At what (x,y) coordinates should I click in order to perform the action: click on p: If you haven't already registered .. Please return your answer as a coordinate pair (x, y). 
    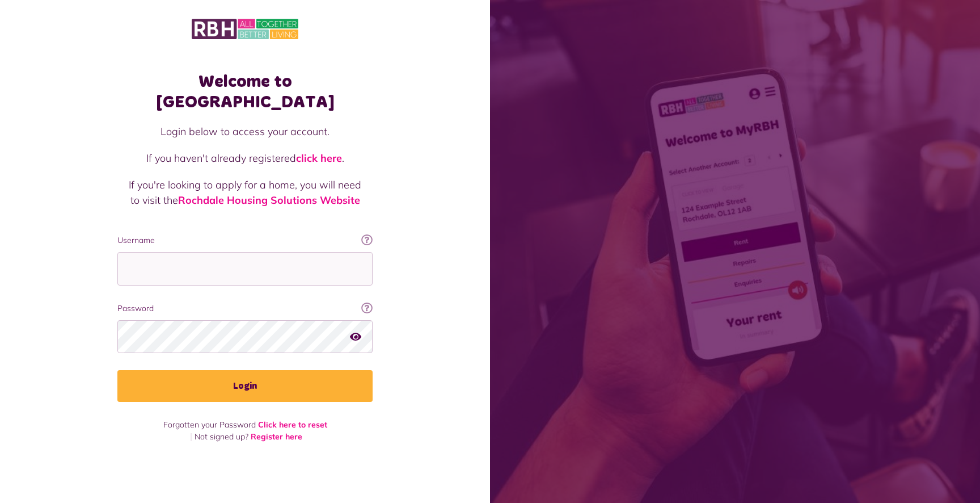
    Looking at the image, I should click on (245, 158).